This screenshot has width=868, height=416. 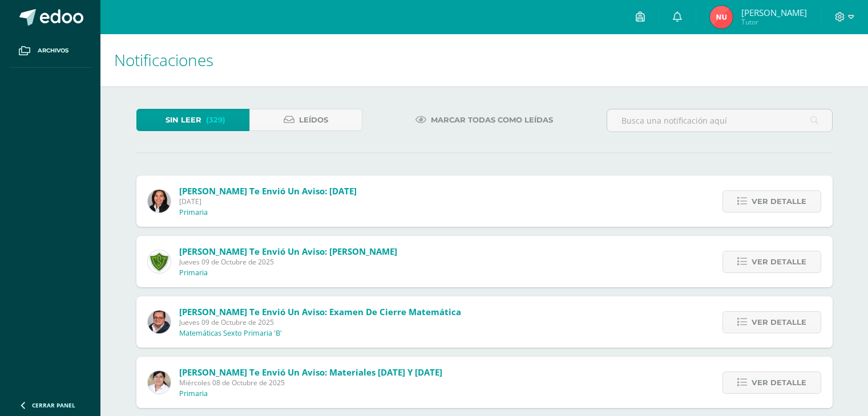 I want to click on img: 384b1a00fd073b771aca96a60efb2c16.png, so click(x=159, y=322).